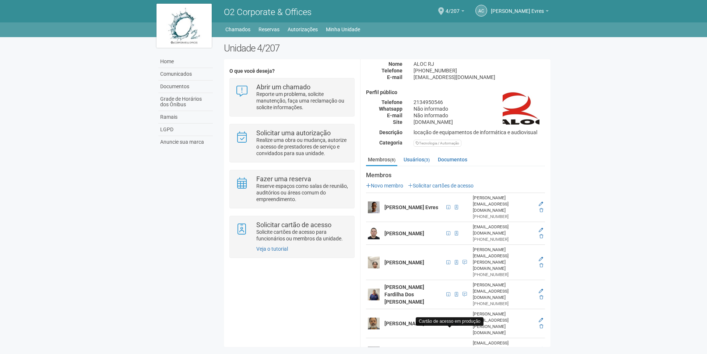 This screenshot has width=707, height=354. What do you see at coordinates (437, 143) in the screenshot?
I see `div: Tecnologia / Automação` at bounding box center [437, 143].